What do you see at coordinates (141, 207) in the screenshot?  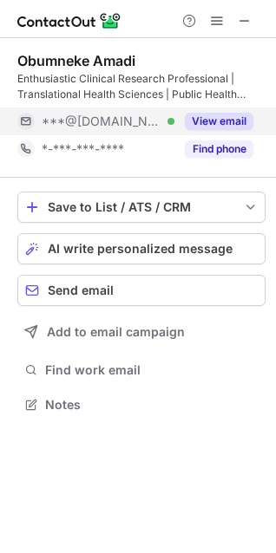 I see `div: Save to List / ATS / CRM` at bounding box center [141, 207].